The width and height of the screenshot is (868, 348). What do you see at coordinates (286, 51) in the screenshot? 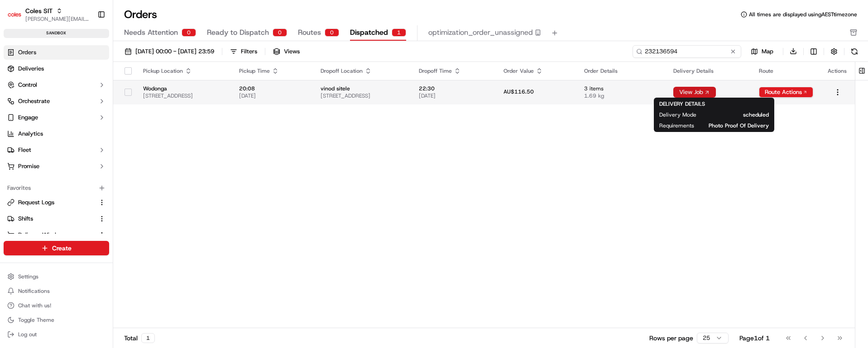
I see `button: Views` at bounding box center [286, 51].